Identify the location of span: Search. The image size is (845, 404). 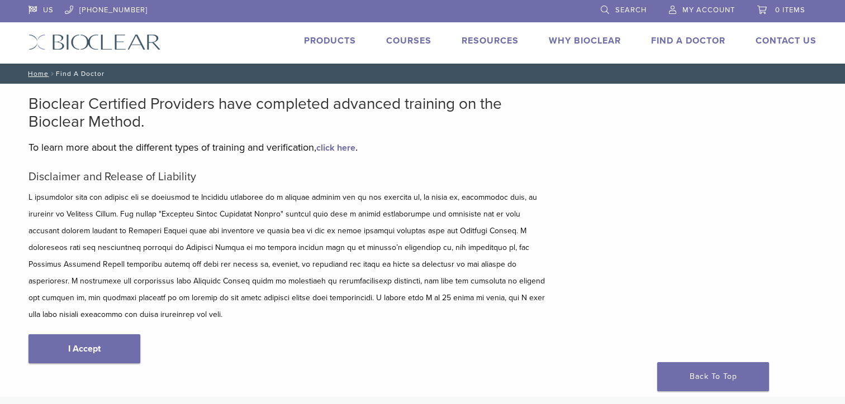
(631, 10).